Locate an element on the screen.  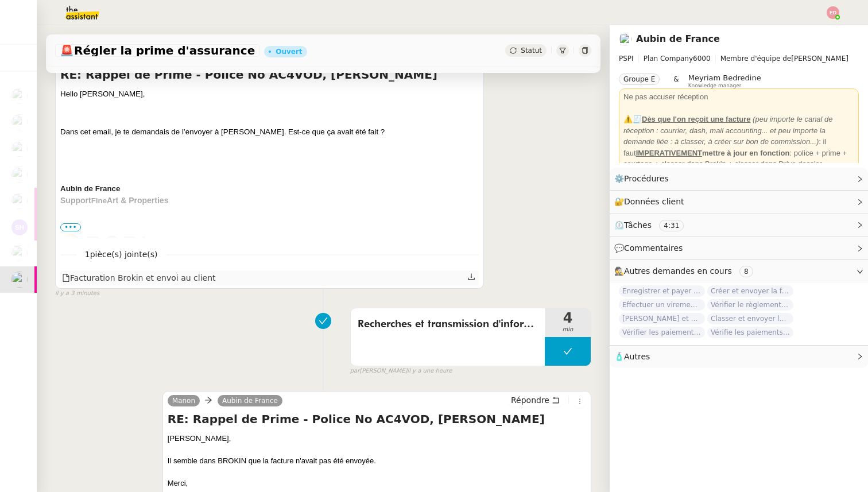
span: Autres is located at coordinates (637, 357).